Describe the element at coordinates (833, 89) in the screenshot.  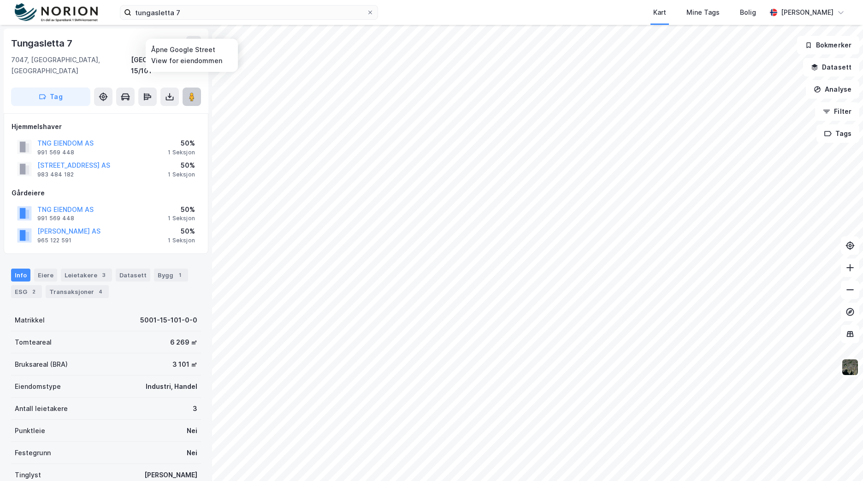
I see `button: Analyse` at that location.